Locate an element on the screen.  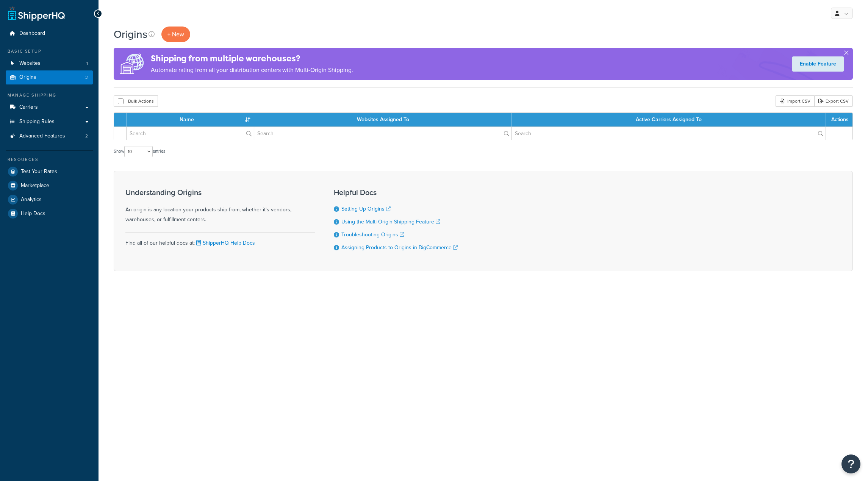
li: Test Your Rates is located at coordinates (49, 171).